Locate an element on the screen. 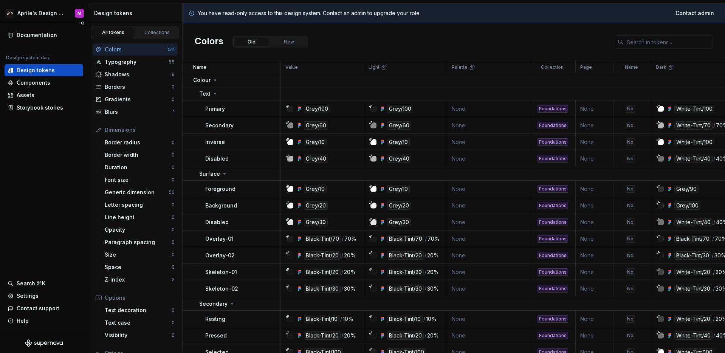 Image resolution: width=725 pixels, height=353 pixels. div: Grey/40 is located at coordinates (399, 159).